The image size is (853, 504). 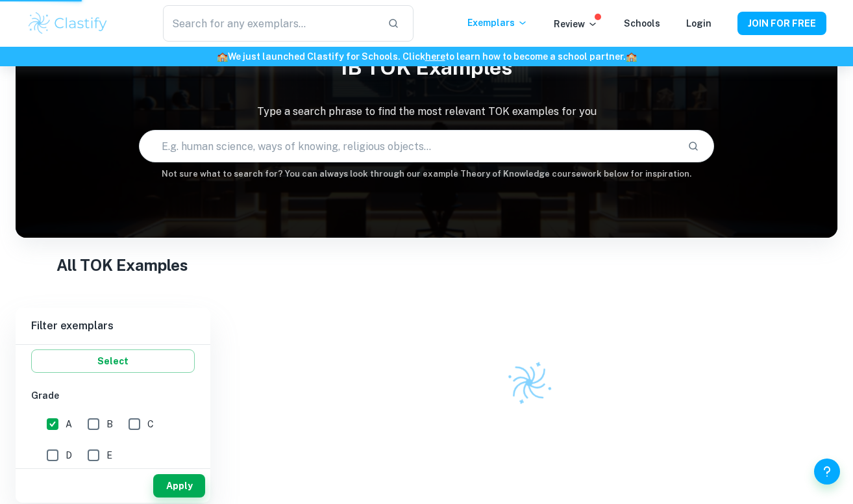 I want to click on h6: We just launched Clastify for Schools. Click to learn how to become a school partner., so click(x=426, y=56).